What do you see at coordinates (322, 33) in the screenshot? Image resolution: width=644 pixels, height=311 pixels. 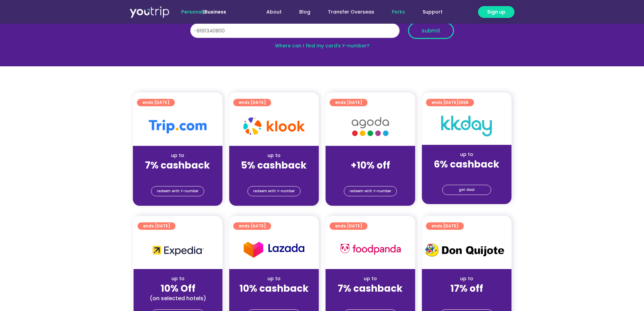 I see `form: Y Number` at bounding box center [322, 33].